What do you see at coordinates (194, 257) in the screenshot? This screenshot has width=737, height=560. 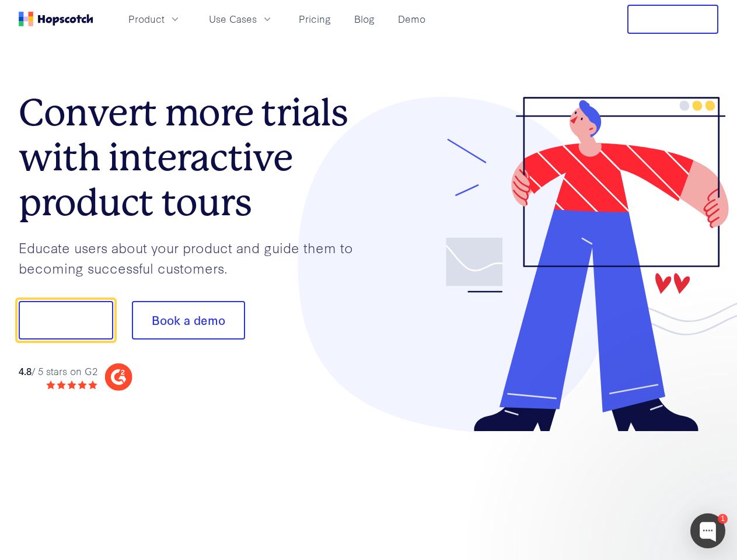 I see `p: Educate users about your product and guide them to becoming successful customers.` at bounding box center [194, 257].